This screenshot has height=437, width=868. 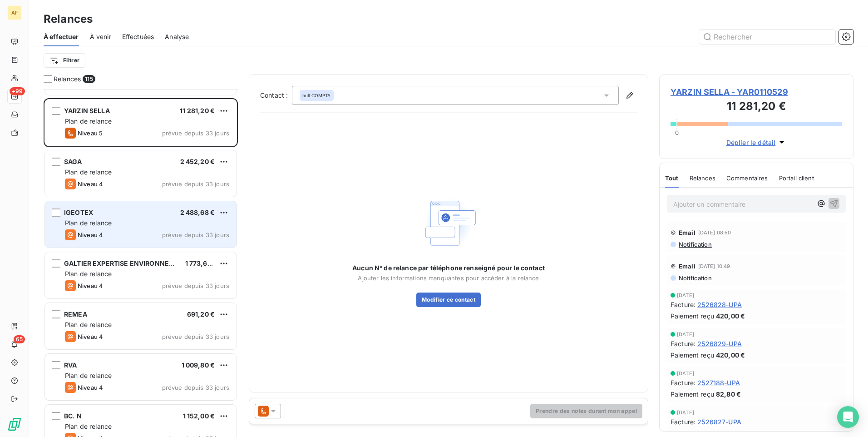 I want to click on span: BC. N, so click(x=73, y=416).